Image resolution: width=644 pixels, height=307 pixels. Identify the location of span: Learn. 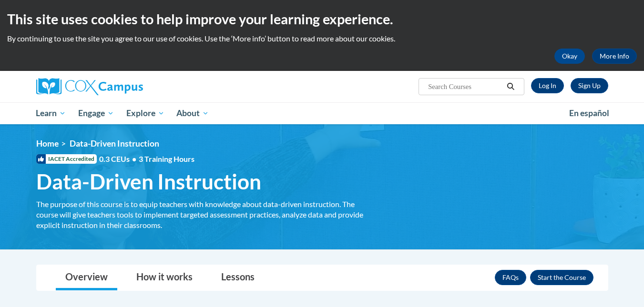
(51, 114).